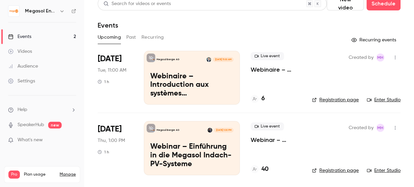 The image size is (414, 187). What do you see at coordinates (112, 70) in the screenshot?
I see `span: Tue, 11:00 AM` at bounding box center [112, 70].